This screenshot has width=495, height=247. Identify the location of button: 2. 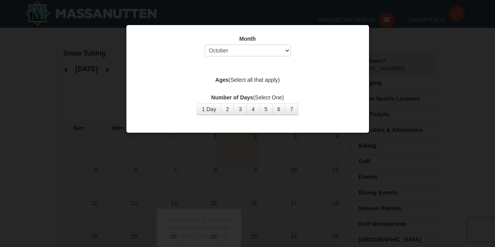
(227, 109).